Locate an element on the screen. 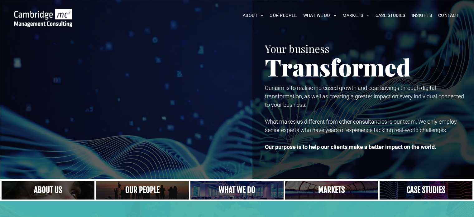  a: A crowd in silhouette at sunset, on a rise or lookout point is located at coordinates (142, 190).